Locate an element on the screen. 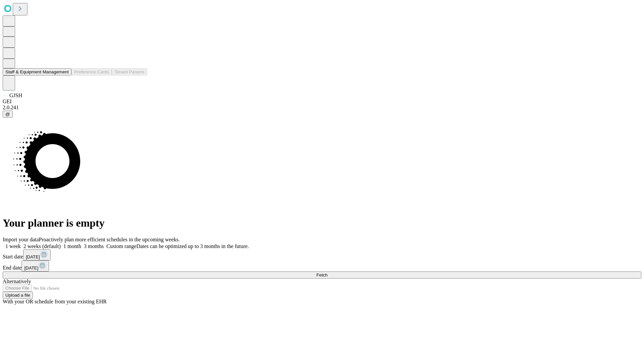 This screenshot has width=644, height=362. button: Fetch is located at coordinates (322, 275).